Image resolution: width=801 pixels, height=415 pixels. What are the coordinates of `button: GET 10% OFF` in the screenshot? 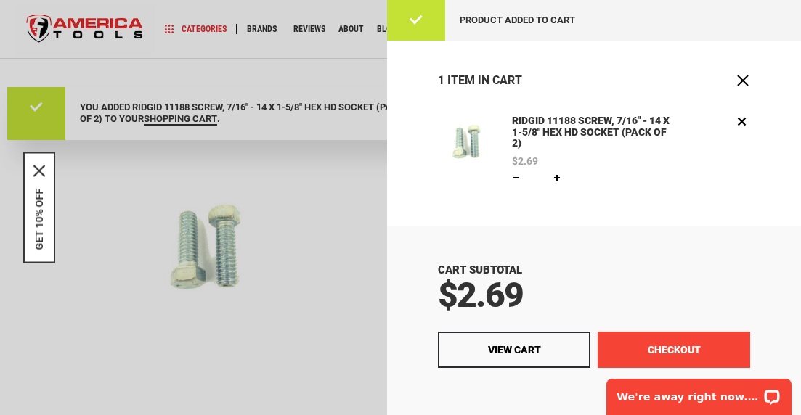 It's located at (39, 219).